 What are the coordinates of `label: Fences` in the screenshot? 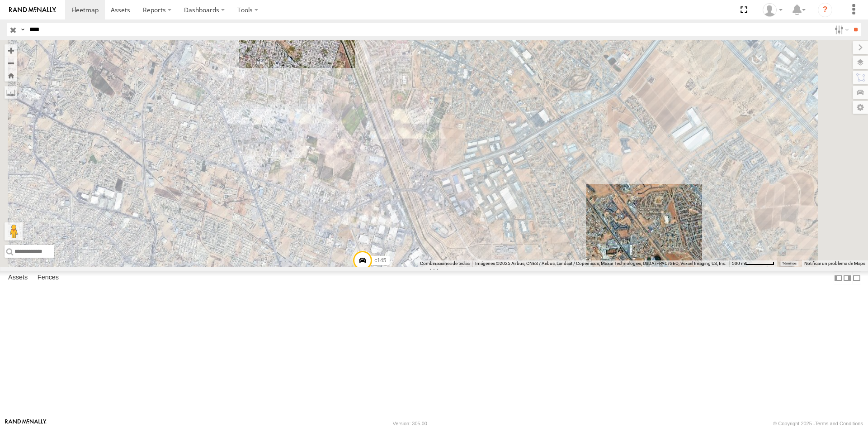 It's located at (48, 278).